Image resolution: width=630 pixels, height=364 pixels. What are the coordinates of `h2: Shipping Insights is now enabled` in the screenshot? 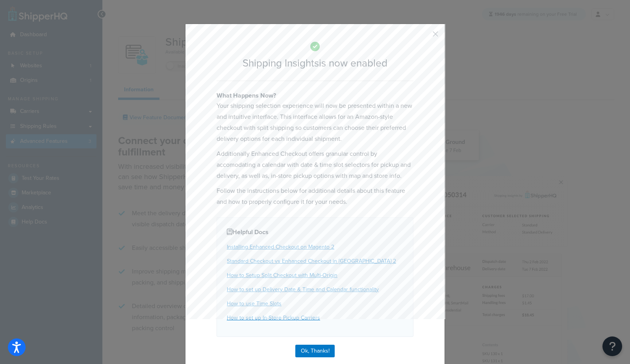 It's located at (315, 63).